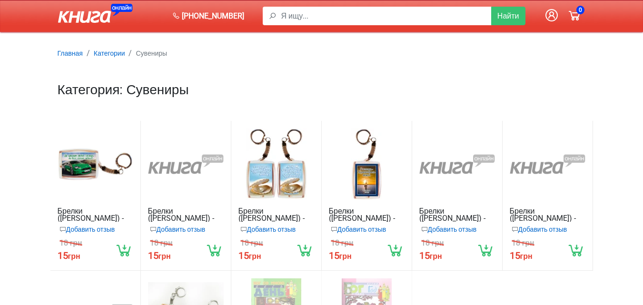  I want to click on span: 0, so click(580, 10).